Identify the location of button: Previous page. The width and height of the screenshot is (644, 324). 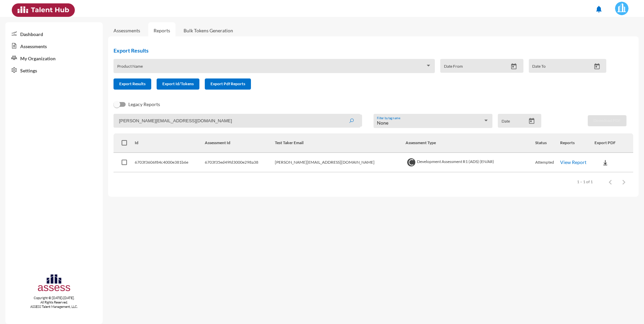
(611, 182).